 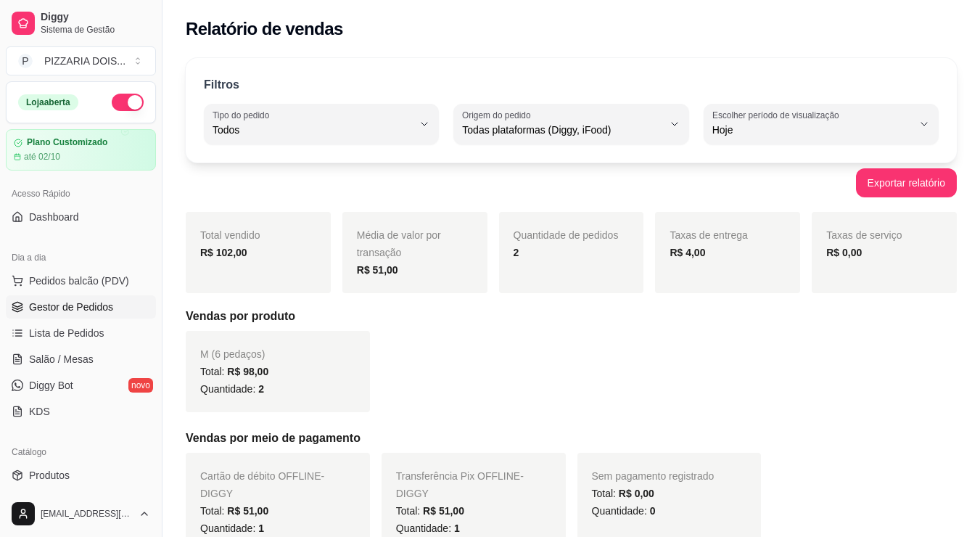 I want to click on p: Filtros, so click(x=221, y=85).